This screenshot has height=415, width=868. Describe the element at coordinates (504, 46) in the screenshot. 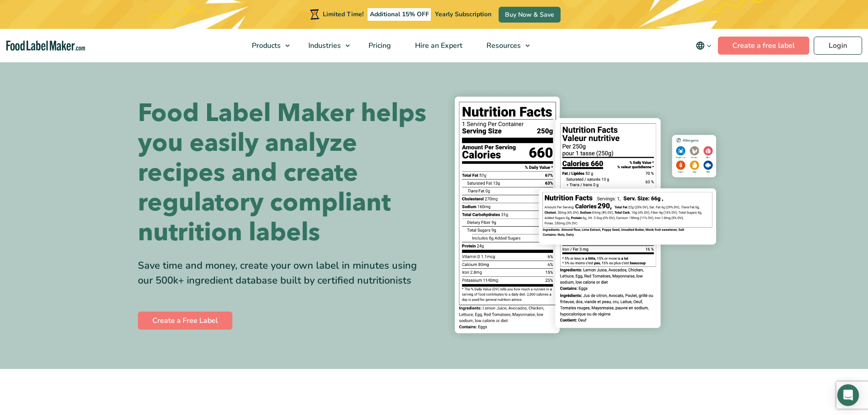

I see `a: Resources` at that location.